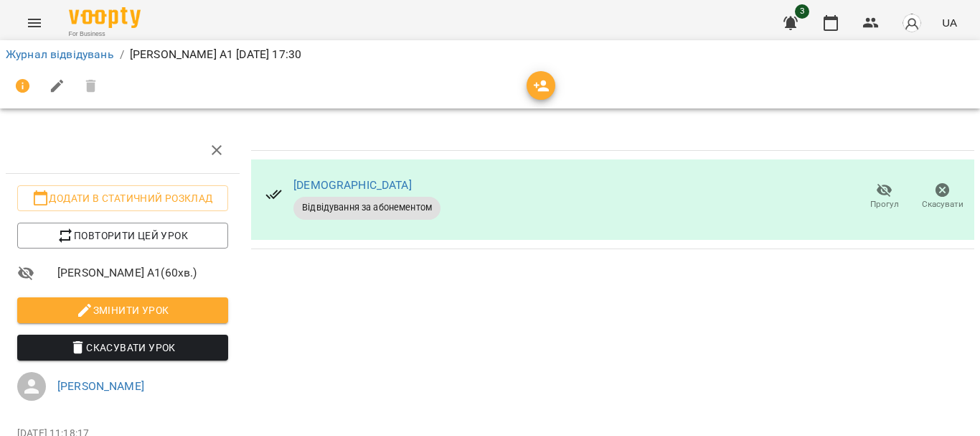  Describe the element at coordinates (123, 348) in the screenshot. I see `button: Скасувати Урок` at that location.